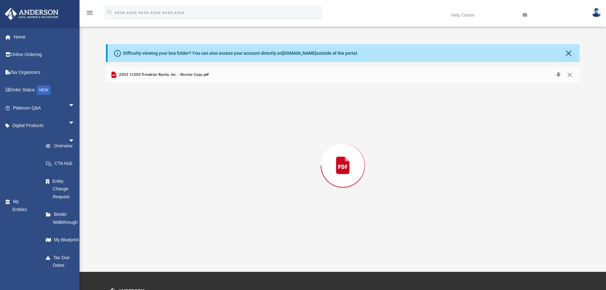 The image size is (606, 290). I want to click on i: search, so click(110, 12).